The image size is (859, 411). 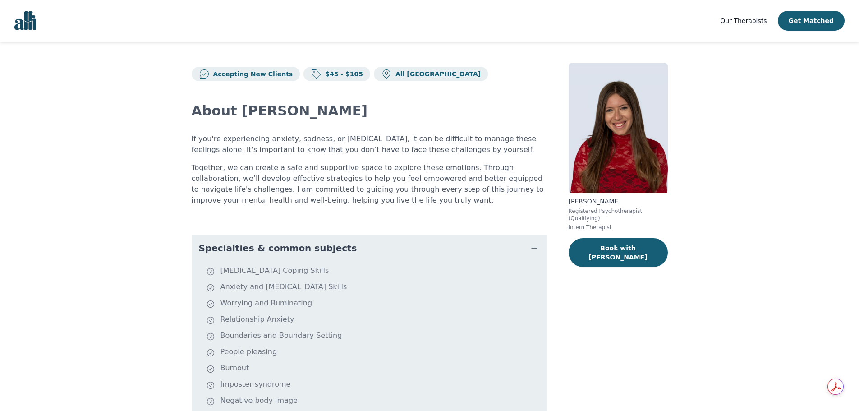 What do you see at coordinates (374, 401) in the screenshot?
I see `li: Negative body image` at bounding box center [374, 401].